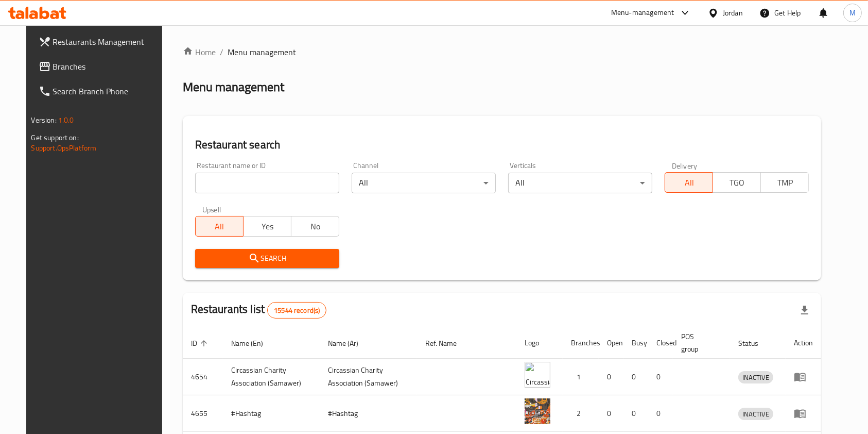  What do you see at coordinates (700, 342) in the screenshot?
I see `span: POS group` at bounding box center [700, 342].